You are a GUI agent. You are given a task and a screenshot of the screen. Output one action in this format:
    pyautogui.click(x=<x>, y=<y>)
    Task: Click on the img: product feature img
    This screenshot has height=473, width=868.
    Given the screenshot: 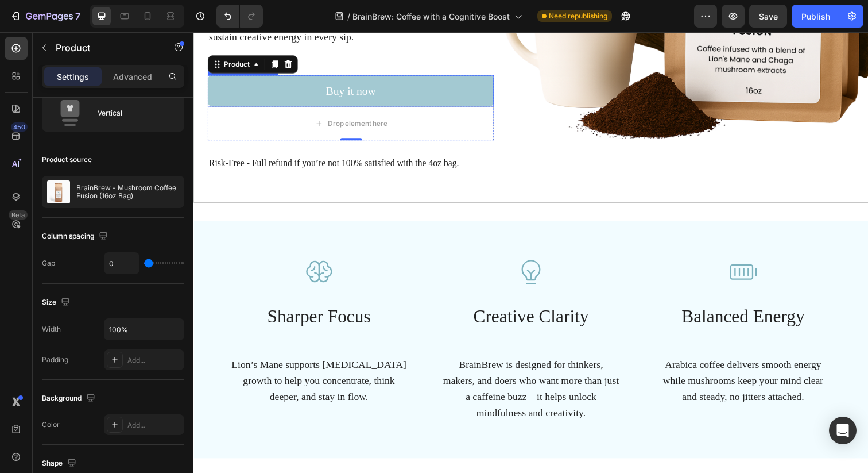 What is the action you would take?
    pyautogui.click(x=58, y=192)
    